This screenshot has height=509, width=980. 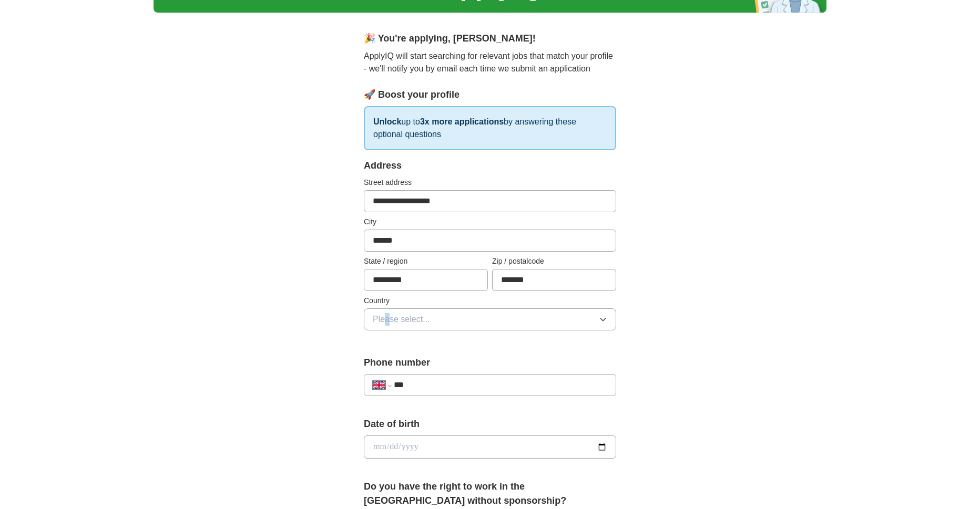 I want to click on strong: Unlock, so click(x=387, y=122).